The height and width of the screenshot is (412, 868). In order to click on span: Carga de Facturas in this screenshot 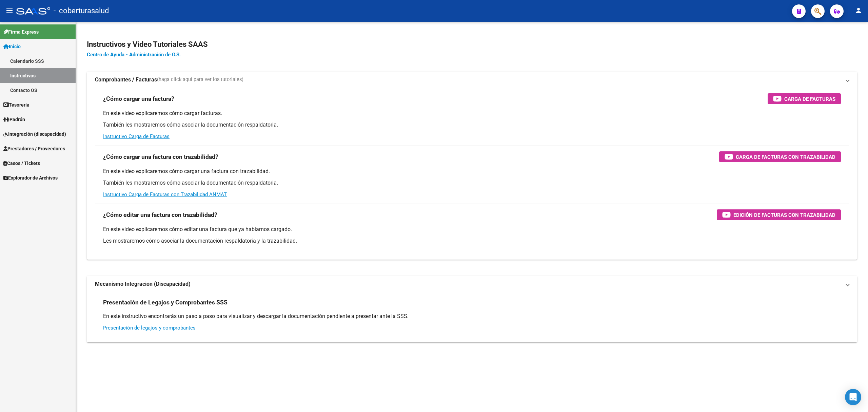, I will do `click(810, 99)`.